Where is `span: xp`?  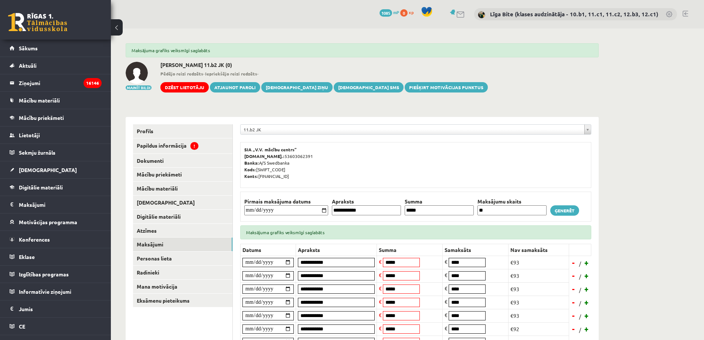 span: xp is located at coordinates (411, 12).